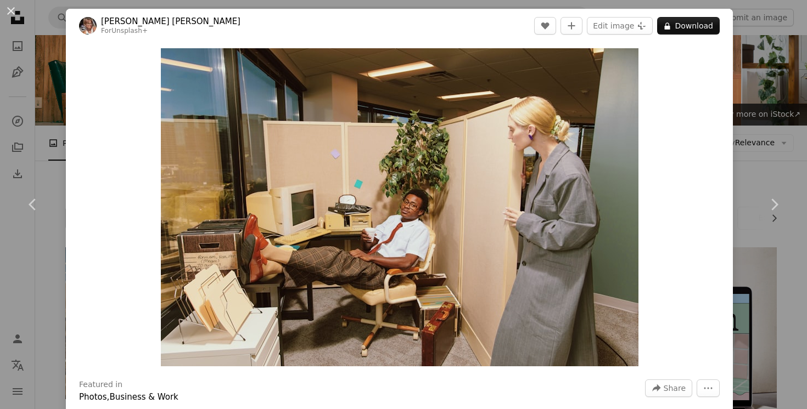 The height and width of the screenshot is (409, 807). What do you see at coordinates (571, 26) in the screenshot?
I see `button: Add to Collection` at bounding box center [571, 26].